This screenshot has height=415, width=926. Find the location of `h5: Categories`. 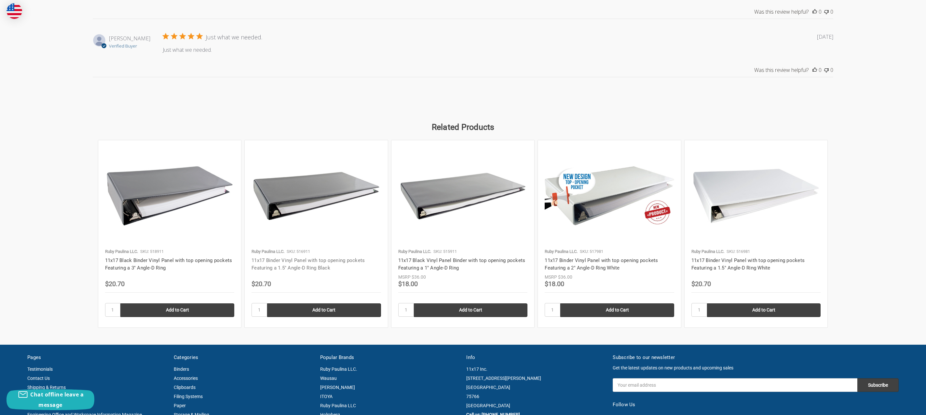

h5: Categories is located at coordinates (243, 357).